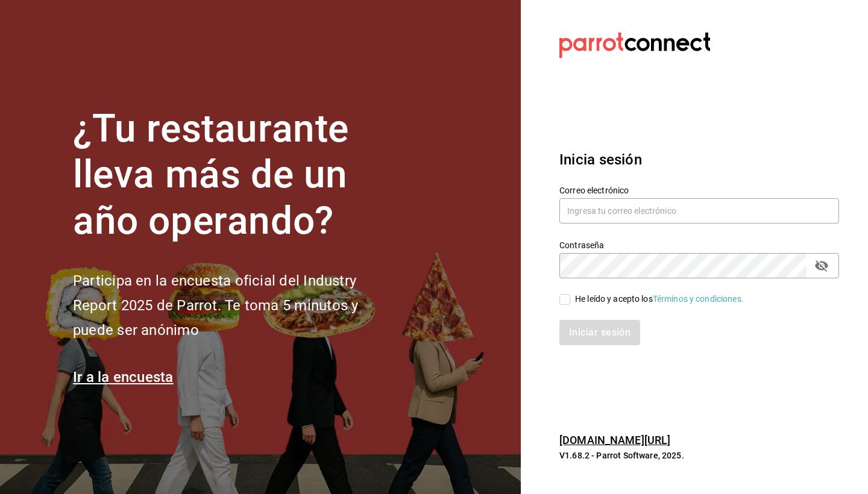 The width and height of the screenshot is (868, 494). What do you see at coordinates (698, 299) in the screenshot?
I see `a: Términos y condiciones.` at bounding box center [698, 299].